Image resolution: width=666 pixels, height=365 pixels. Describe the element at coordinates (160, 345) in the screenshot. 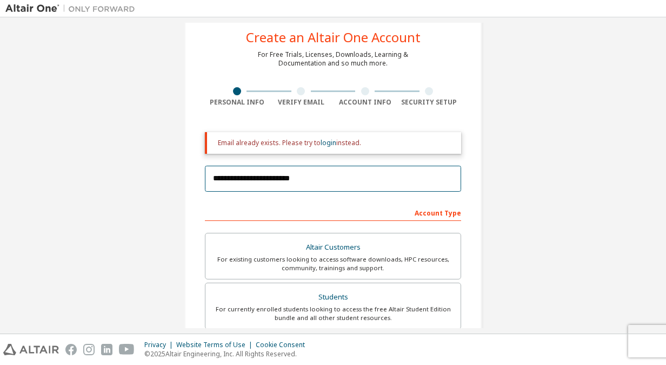

I see `div: Privacy` at that location.